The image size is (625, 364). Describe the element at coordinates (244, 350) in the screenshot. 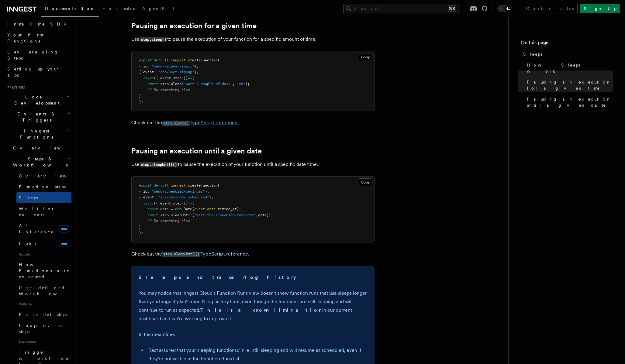

I see `em: are` at that location.